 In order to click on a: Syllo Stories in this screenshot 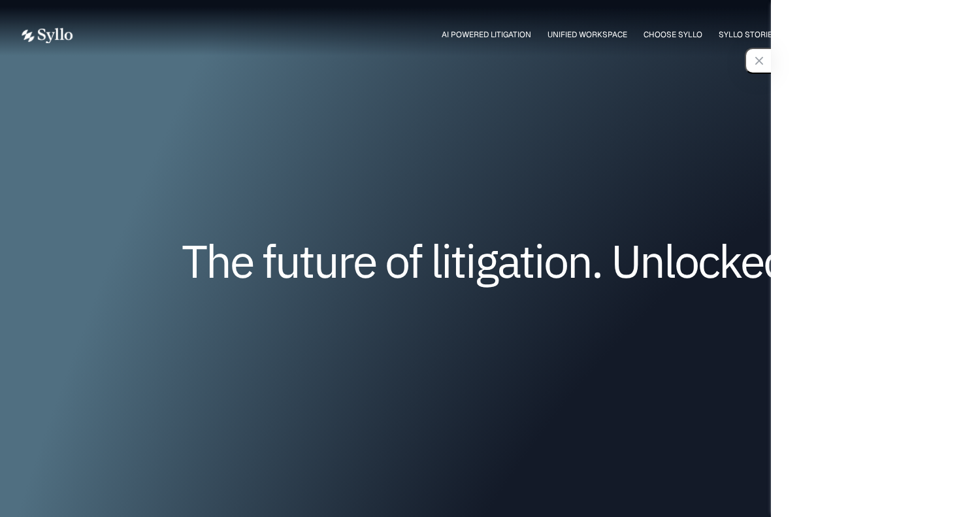, I will do `click(748, 35)`.